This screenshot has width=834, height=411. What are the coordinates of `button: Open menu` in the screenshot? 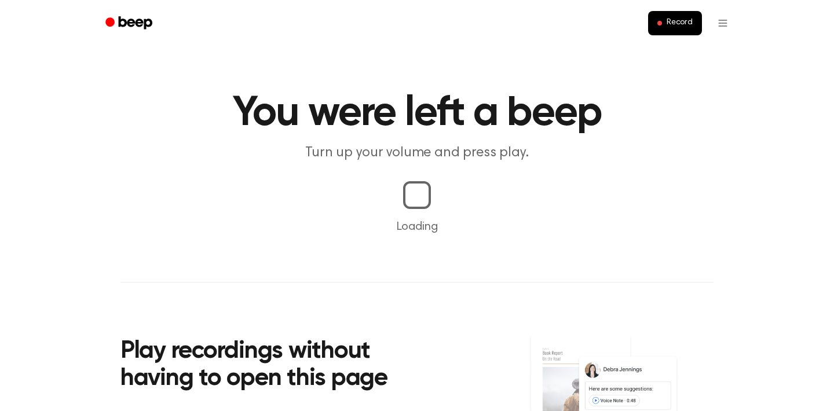 It's located at (722, 23).